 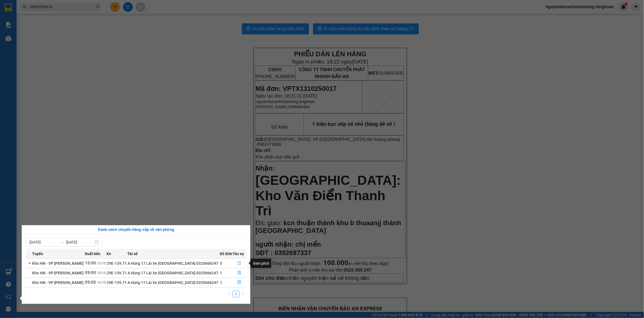 I want to click on input: Từ ngày, so click(x=43, y=242).